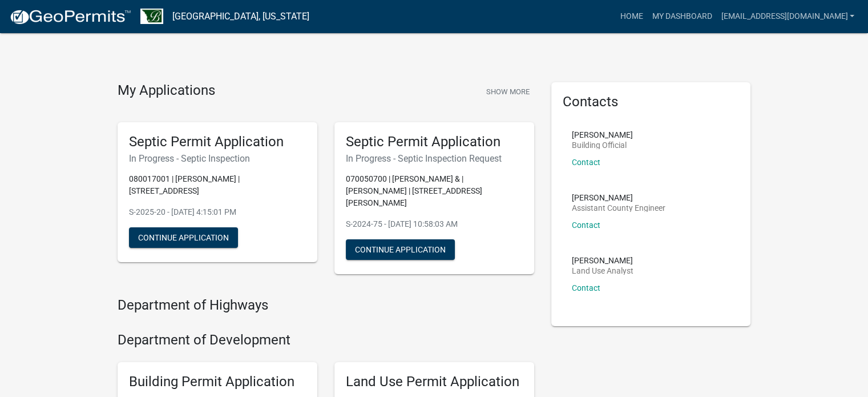 The width and height of the screenshot is (868, 397). Describe the element at coordinates (619, 208) in the screenshot. I see `p: Assistant County Engineer` at that location.